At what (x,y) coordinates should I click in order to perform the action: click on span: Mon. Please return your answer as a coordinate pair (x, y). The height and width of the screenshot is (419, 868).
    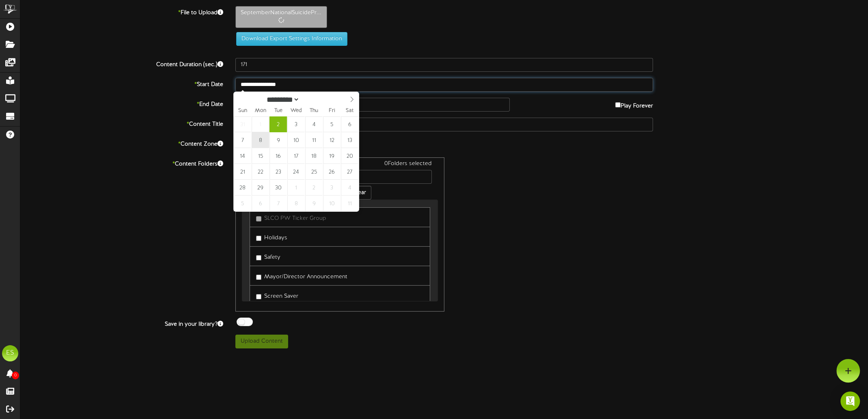
    Looking at the image, I should click on (260, 111).